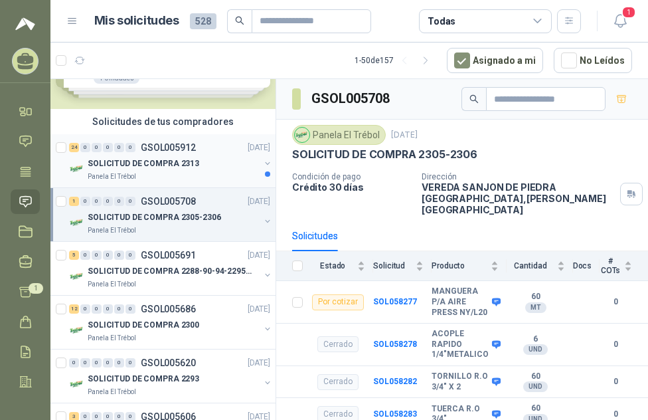 The image size is (648, 420). What do you see at coordinates (168, 255) in the screenshot?
I see `p: GSOL005691` at bounding box center [168, 255].